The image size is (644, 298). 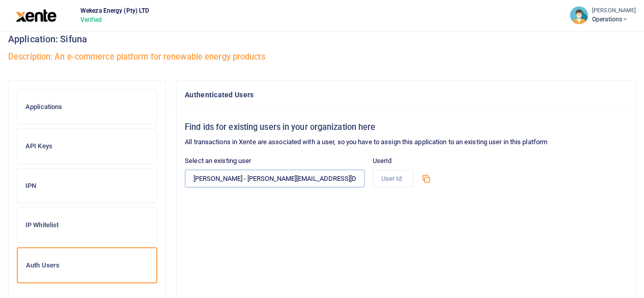 What do you see at coordinates (87, 146) in the screenshot?
I see `a: API Keys` at bounding box center [87, 146].